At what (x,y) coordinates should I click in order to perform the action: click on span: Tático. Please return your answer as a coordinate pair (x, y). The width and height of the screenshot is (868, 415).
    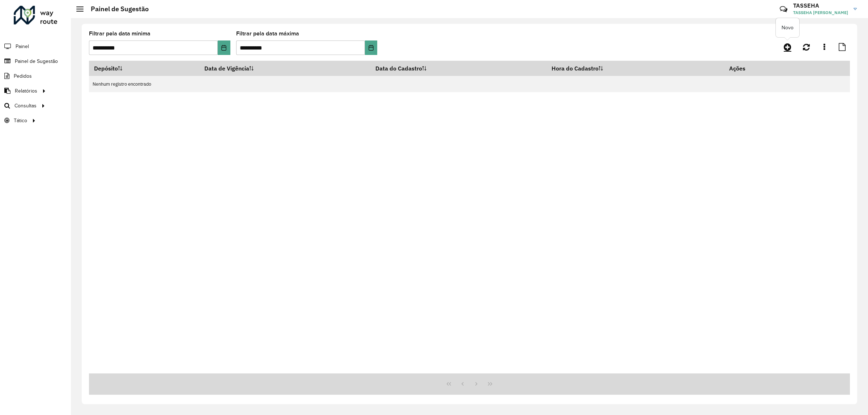
    Looking at the image, I should click on (20, 120).